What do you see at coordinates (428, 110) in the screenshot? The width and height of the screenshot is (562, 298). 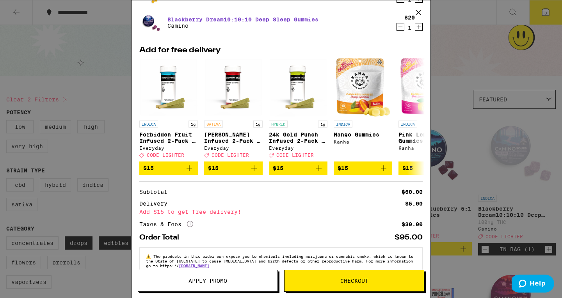 I see `a: Open page for Pink Lemonade Gummies from Kanha` at bounding box center [428, 110].